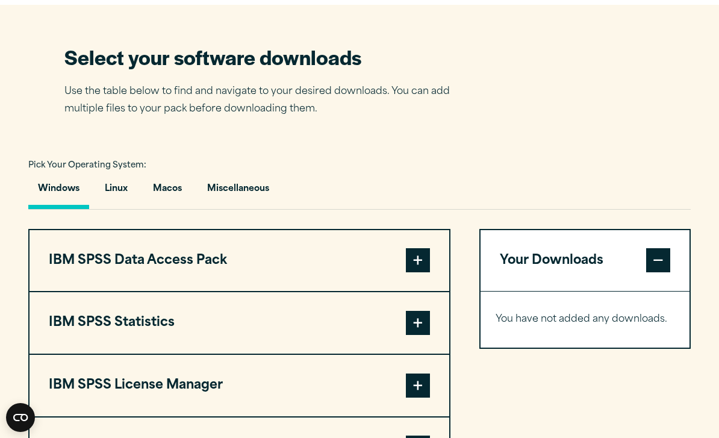 This screenshot has height=438, width=719. Describe the element at coordinates (58, 191) in the screenshot. I see `button: Windows` at that location.